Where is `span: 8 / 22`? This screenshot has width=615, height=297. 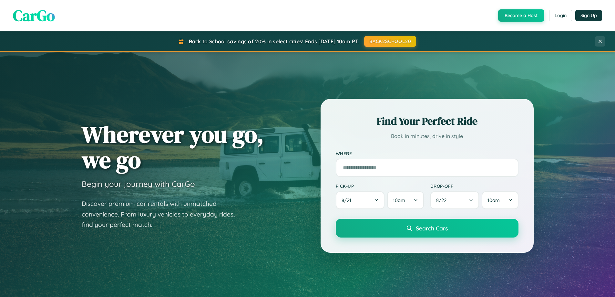
span: 8 / 22 is located at coordinates (443, 200).